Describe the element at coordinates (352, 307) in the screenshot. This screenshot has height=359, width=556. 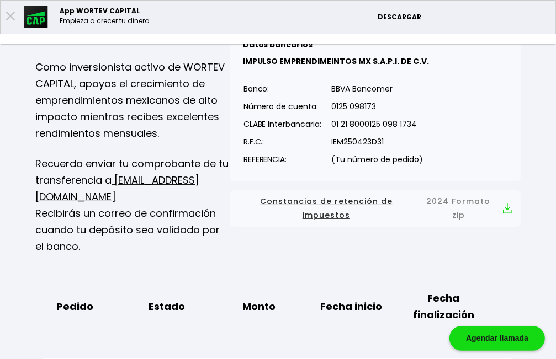
I see `b: Fecha inicio` at that location.